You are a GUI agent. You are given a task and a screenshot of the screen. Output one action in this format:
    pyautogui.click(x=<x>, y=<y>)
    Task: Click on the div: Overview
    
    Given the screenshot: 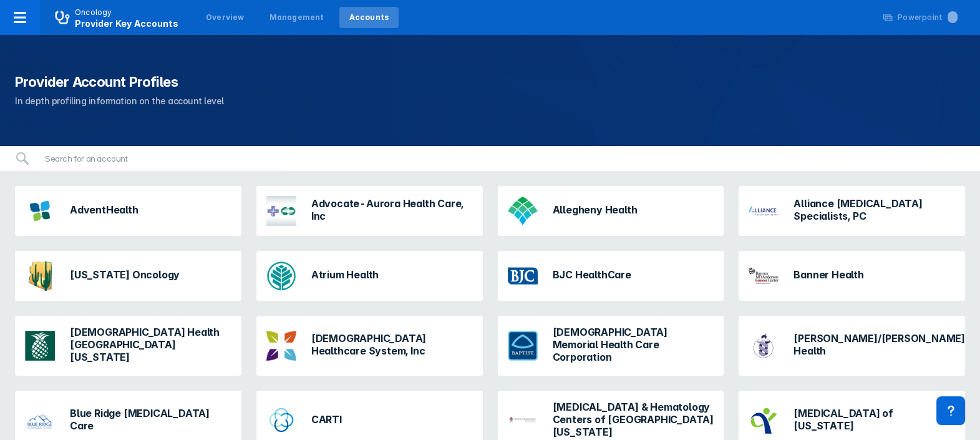 What is the action you would take?
    pyautogui.click(x=225, y=17)
    